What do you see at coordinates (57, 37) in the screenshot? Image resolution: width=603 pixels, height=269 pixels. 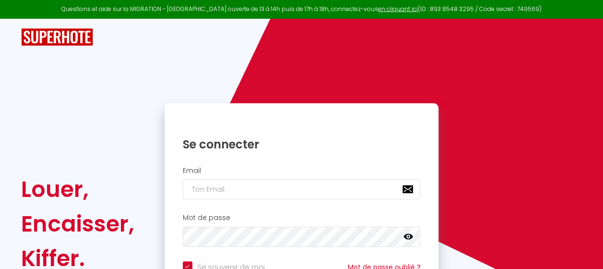 I see `img: SuperHote logo` at bounding box center [57, 37].